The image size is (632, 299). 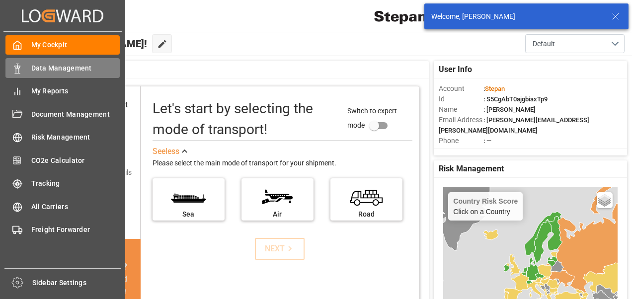 What do you see at coordinates (76, 45) in the screenshot?
I see `span: My Cockpit` at bounding box center [76, 45].